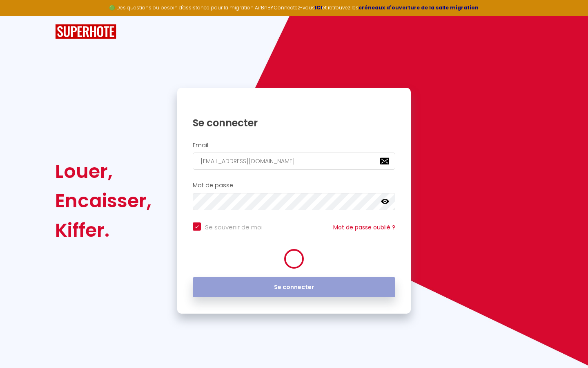  Describe the element at coordinates (103, 201) in the screenshot. I see `div: Encaisser,` at that location.